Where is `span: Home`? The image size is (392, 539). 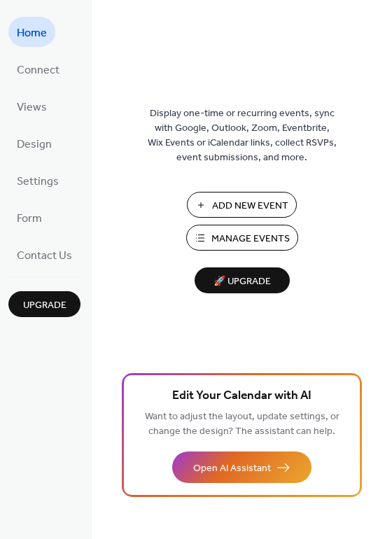
span: Home is located at coordinates (32, 33).